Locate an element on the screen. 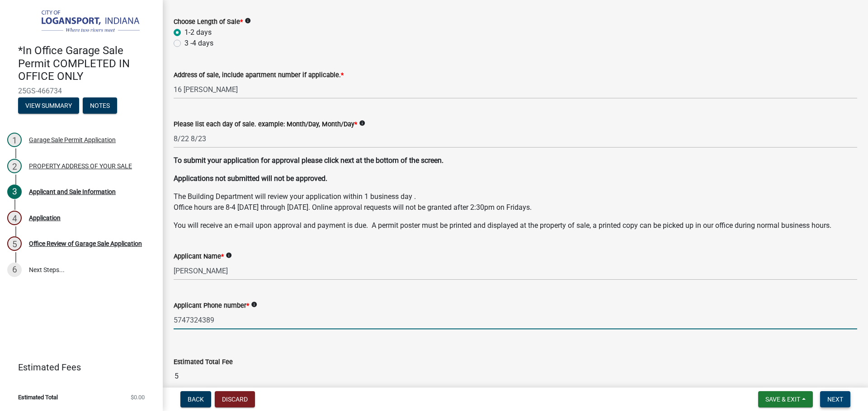 The image size is (868, 411). strong: Applications not submitted will not be approved. is located at coordinates (250, 179).